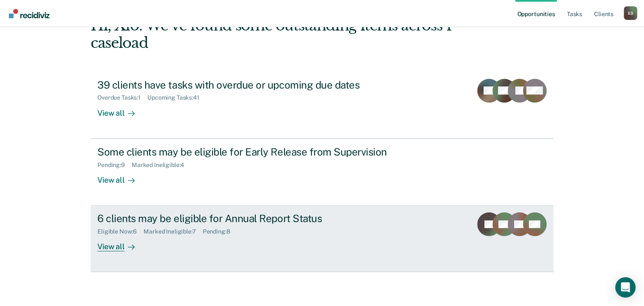 The height and width of the screenshot is (306, 644). I want to click on div: Marked Ineligible : 7, so click(173, 231).